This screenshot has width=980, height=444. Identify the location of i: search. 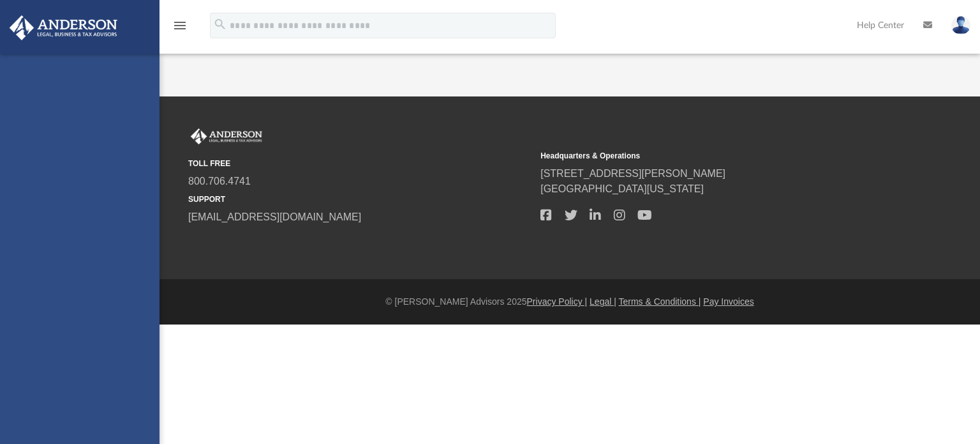
(220, 24).